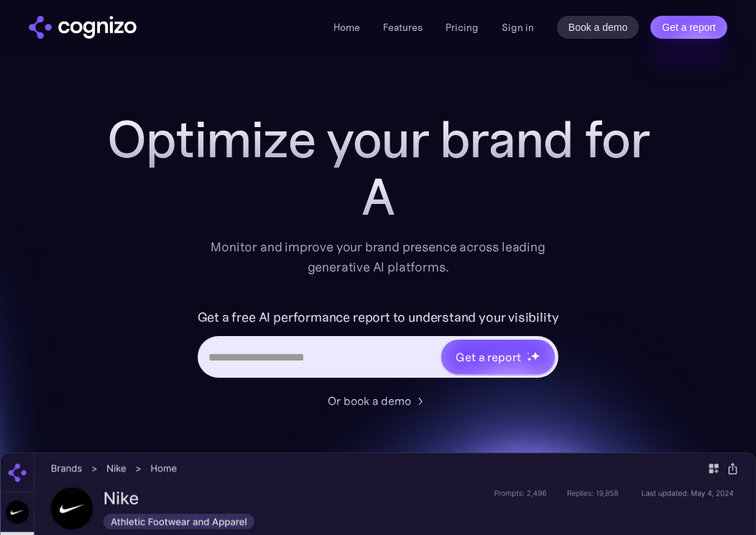 The width and height of the screenshot is (756, 535). I want to click on label: Get a free AI performance report to understand your visibility, so click(378, 318).